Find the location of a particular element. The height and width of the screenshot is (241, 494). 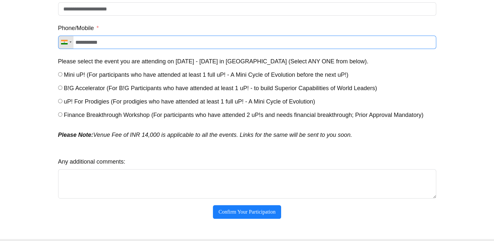

span: B!G Accelerator (For B!G Participants who have attended at least 1 uP! - to build Superior Capabi... is located at coordinates (220, 88).